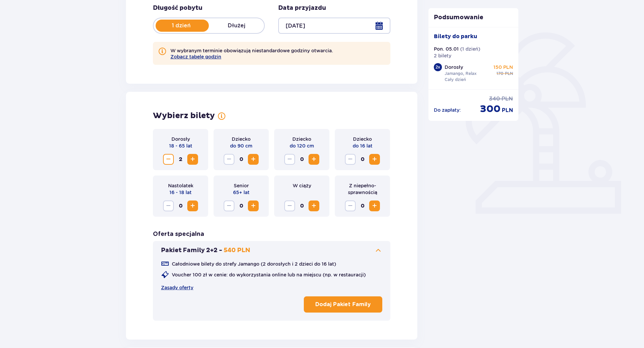  Describe the element at coordinates (438, 67) in the screenshot. I see `div: 2 x` at that location.